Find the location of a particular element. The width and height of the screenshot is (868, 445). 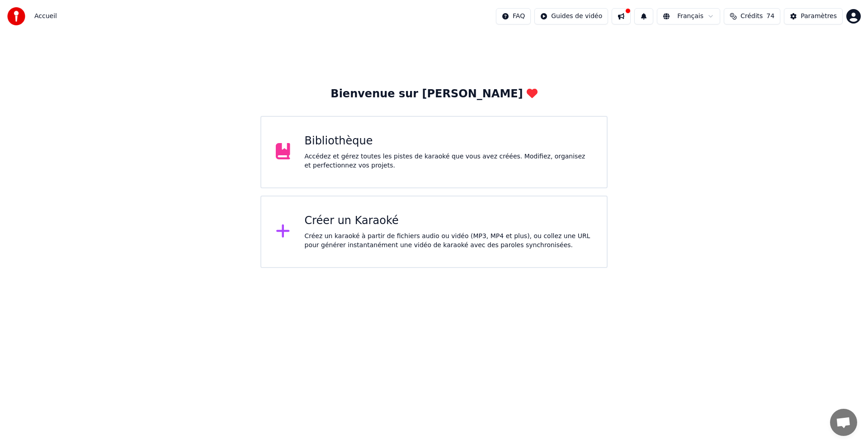

div: Paramètres is located at coordinates (819, 16).